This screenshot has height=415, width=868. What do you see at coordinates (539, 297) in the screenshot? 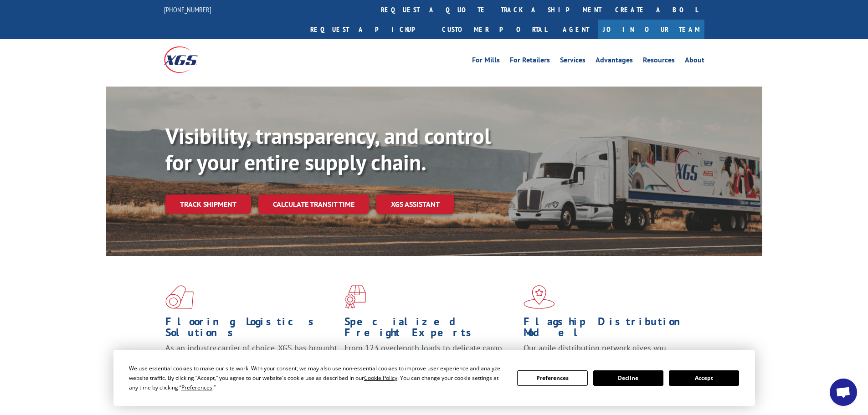
I see `img: xgs-icon-flagship-distribution-model-red` at bounding box center [539, 297].